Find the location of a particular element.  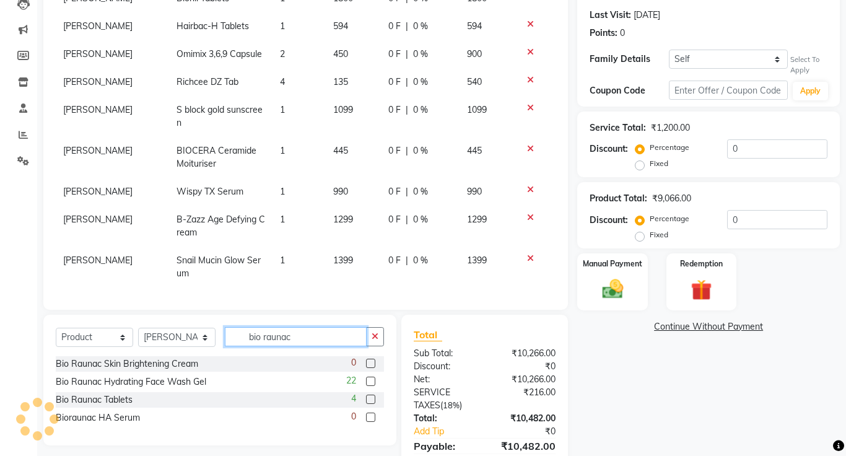

span: B-Zazz Age Defying Cream is located at coordinates (220, 225).